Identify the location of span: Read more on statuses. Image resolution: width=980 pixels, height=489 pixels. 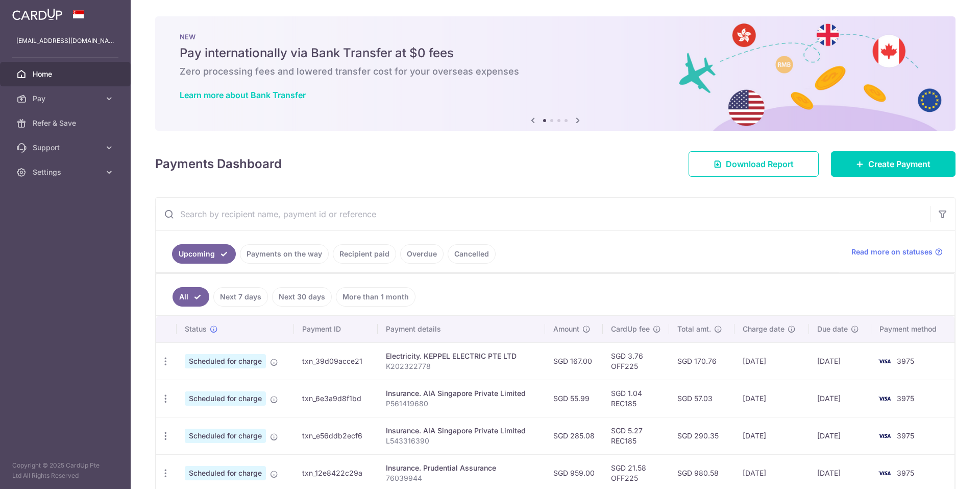
(892, 252).